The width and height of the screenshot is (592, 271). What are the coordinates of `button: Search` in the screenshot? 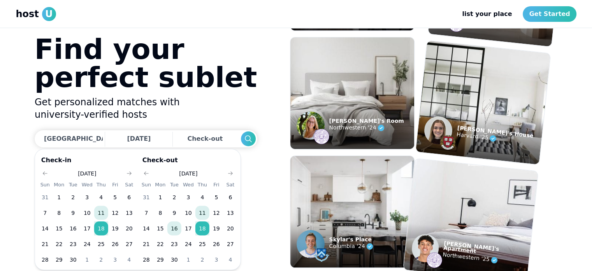 It's located at (248, 139).